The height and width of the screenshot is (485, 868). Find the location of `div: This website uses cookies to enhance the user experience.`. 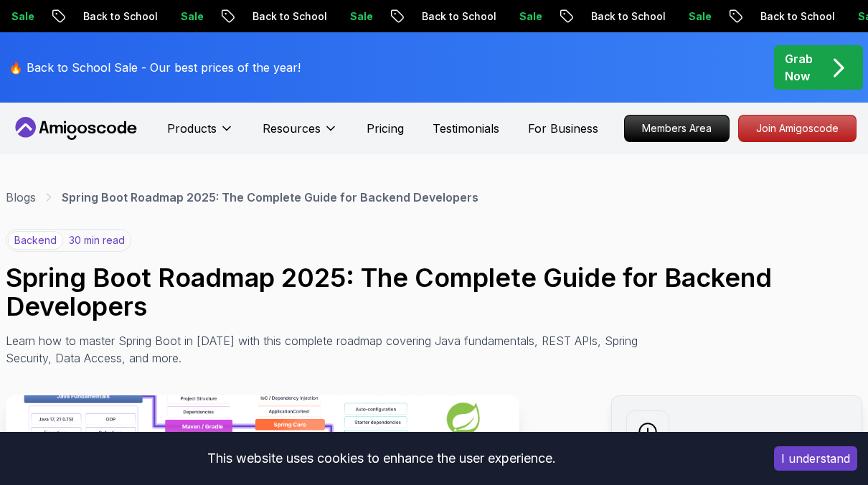

div: This website uses cookies to enhance the user experience. is located at coordinates (381, 458).